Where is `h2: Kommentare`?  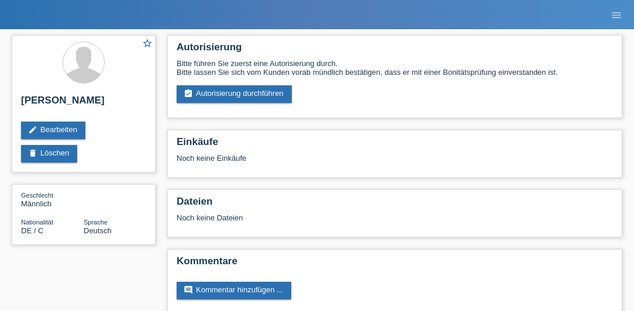
h2: Kommentare is located at coordinates (395, 264).